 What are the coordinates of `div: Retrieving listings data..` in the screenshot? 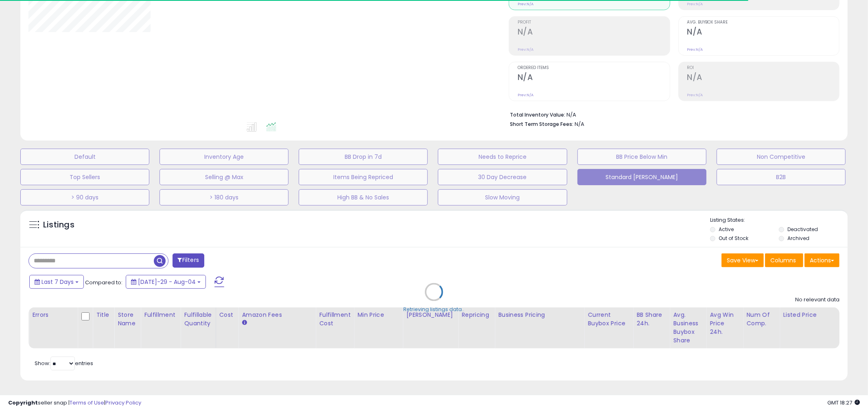 It's located at (434, 310).